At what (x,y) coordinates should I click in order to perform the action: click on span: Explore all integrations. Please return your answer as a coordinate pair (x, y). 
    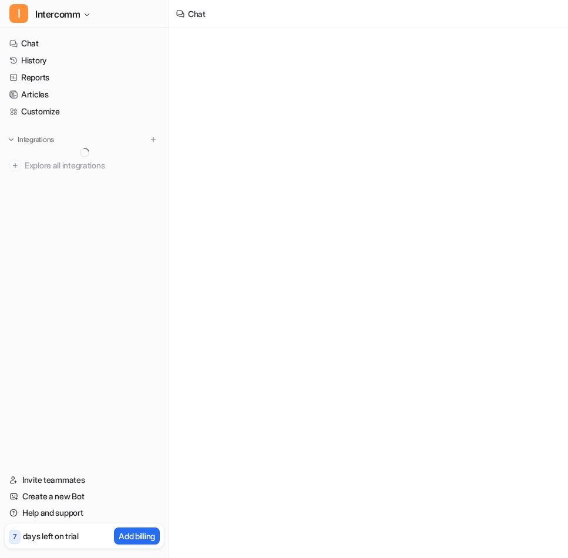
    Looking at the image, I should click on (92, 166).